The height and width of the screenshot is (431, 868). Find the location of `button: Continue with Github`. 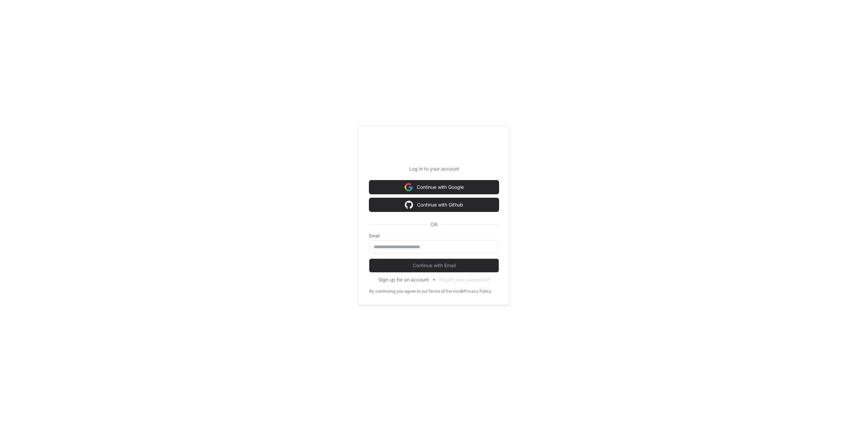

button: Continue with Github is located at coordinates (434, 205).